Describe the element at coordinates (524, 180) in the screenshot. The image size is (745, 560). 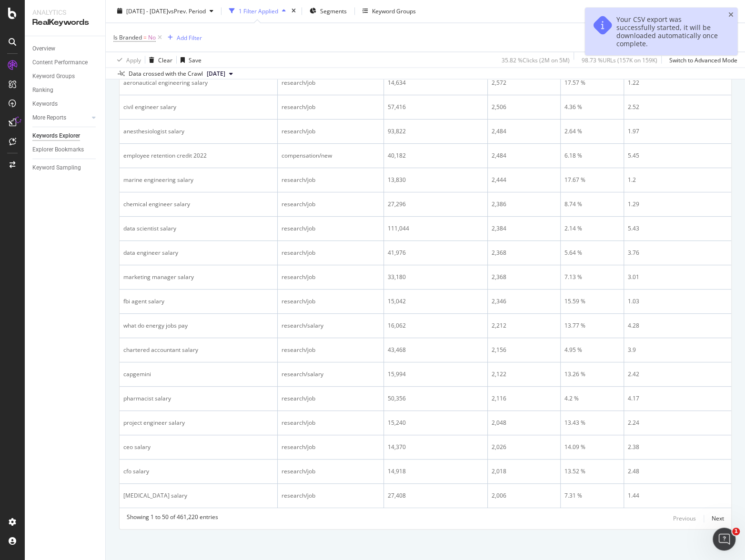
I see `div: 2,444` at that location.